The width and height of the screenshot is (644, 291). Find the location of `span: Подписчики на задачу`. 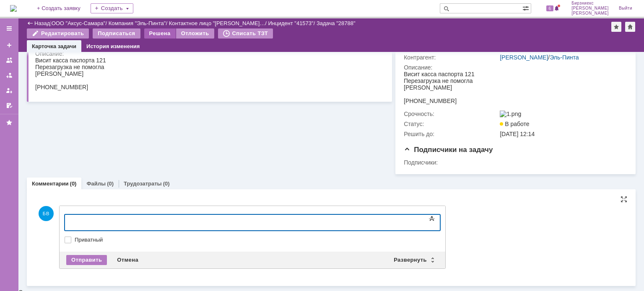

span: Подписчики на задачу is located at coordinates (448, 149).